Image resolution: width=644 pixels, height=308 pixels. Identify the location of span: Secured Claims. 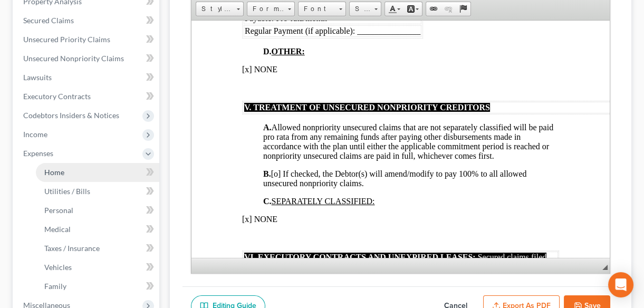
(48, 20).